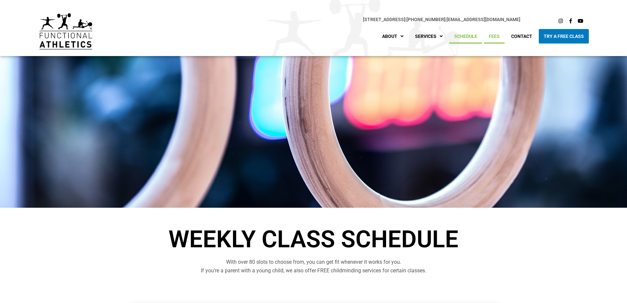 Image resolution: width=627 pixels, height=303 pixels. I want to click on h1: Weekly Class Schedule, so click(314, 239).